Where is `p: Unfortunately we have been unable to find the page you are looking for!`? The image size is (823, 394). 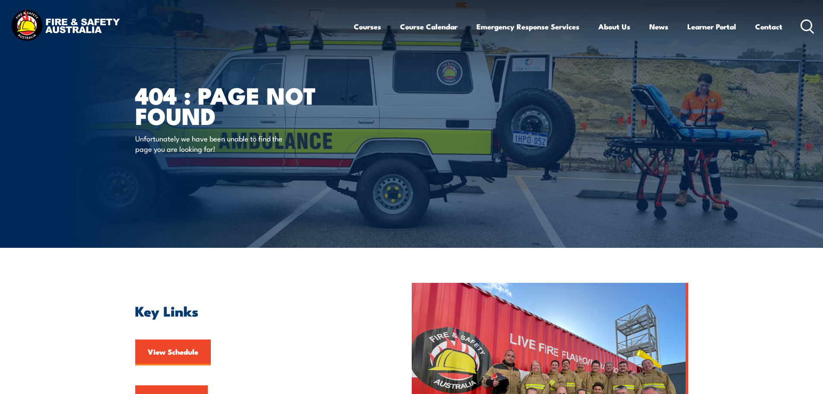
p: Unfortunately we have been unable to find the page you are looking for! is located at coordinates (214, 143).